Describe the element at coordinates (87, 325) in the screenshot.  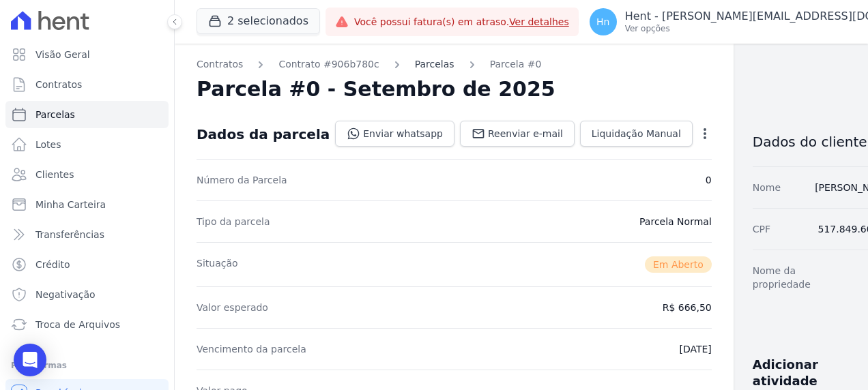
I see `a: Troca de Arquivos` at that location.